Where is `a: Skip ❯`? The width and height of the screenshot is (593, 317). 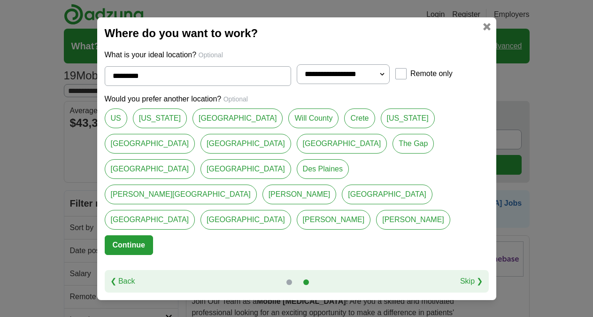
a: Skip ❯ is located at coordinates (471, 281).